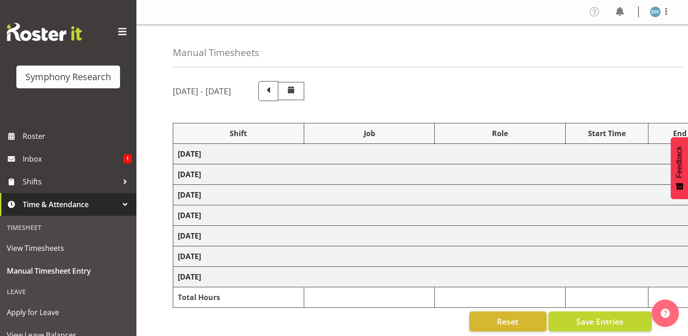  What do you see at coordinates (680, 162) in the screenshot?
I see `span: Feedback` at bounding box center [680, 162].